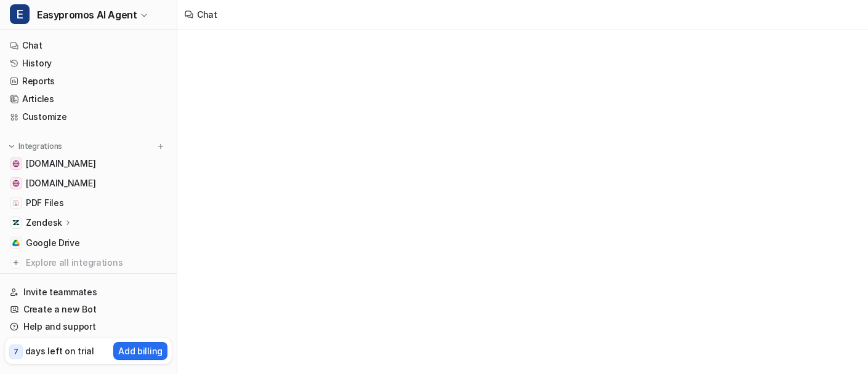  What do you see at coordinates (88, 117) in the screenshot?
I see `a: Customize` at bounding box center [88, 117].